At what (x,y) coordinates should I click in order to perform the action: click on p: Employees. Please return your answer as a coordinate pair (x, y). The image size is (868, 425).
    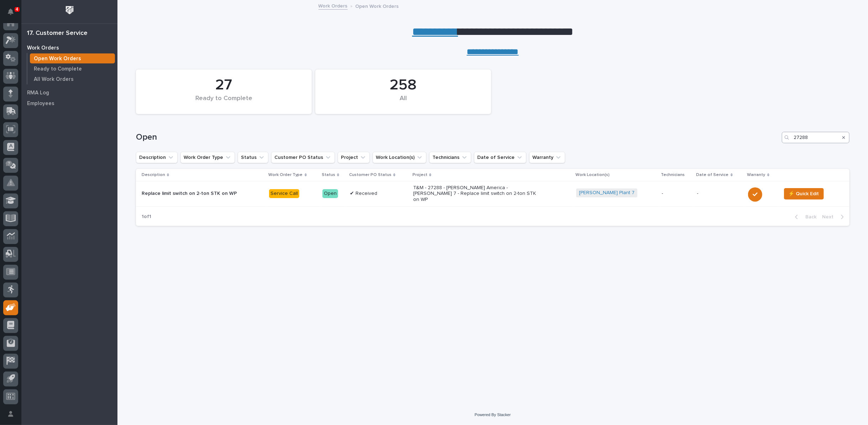
    Looking at the image, I should click on (41, 104).